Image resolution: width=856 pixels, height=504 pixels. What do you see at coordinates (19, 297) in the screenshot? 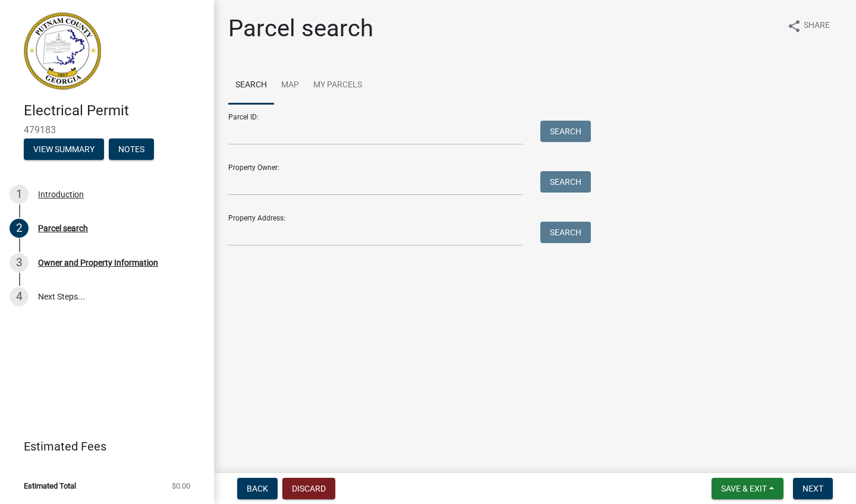
I see `div: 4` at bounding box center [19, 297].